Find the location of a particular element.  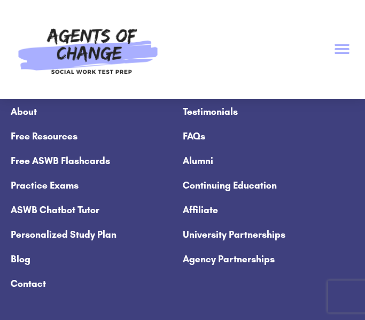

a: About is located at coordinates (97, 112).